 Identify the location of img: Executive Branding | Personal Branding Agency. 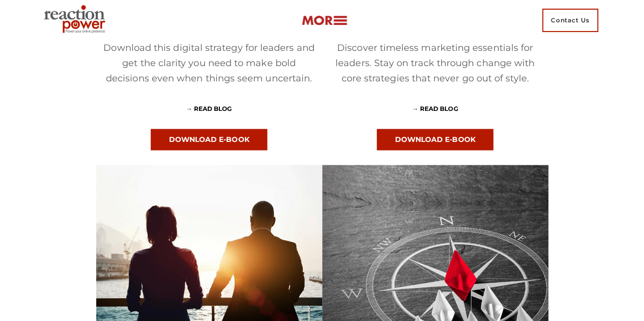
(76, 20).